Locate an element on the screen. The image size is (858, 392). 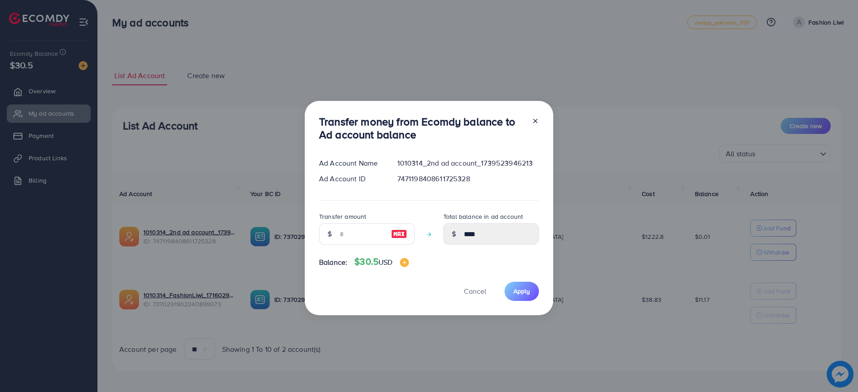
span: USD is located at coordinates (385, 262).